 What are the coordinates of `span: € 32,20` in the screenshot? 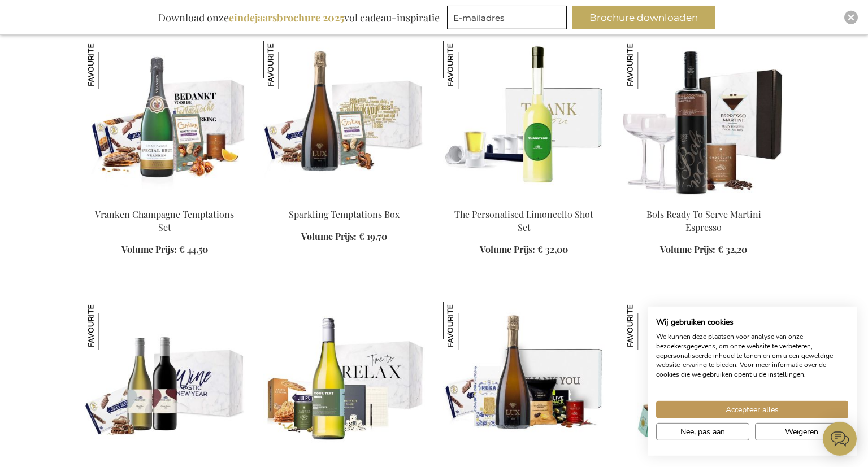 It's located at (732, 249).